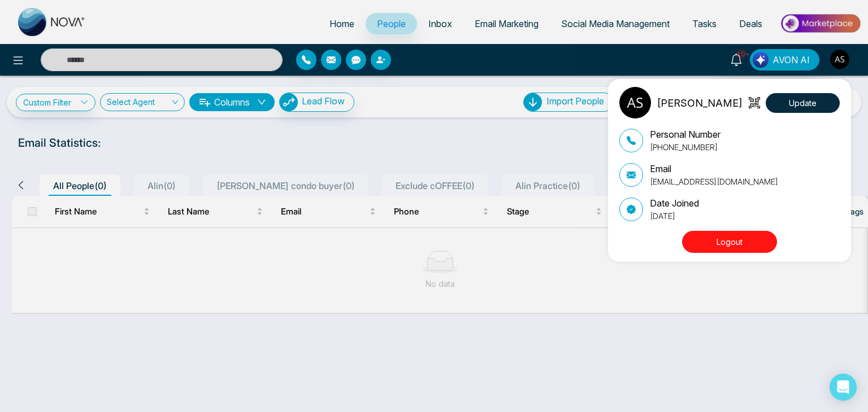  I want to click on button: Logout, so click(729, 241).